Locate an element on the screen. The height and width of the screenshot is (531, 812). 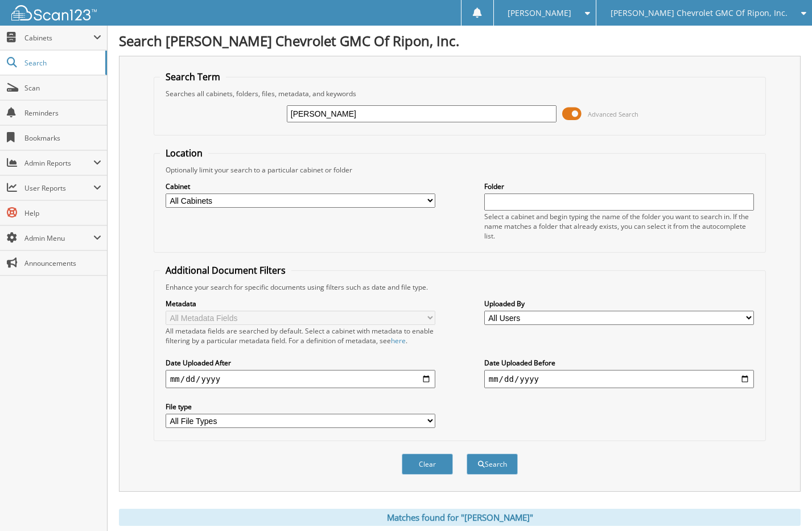
span: Help is located at coordinates (63, 213).